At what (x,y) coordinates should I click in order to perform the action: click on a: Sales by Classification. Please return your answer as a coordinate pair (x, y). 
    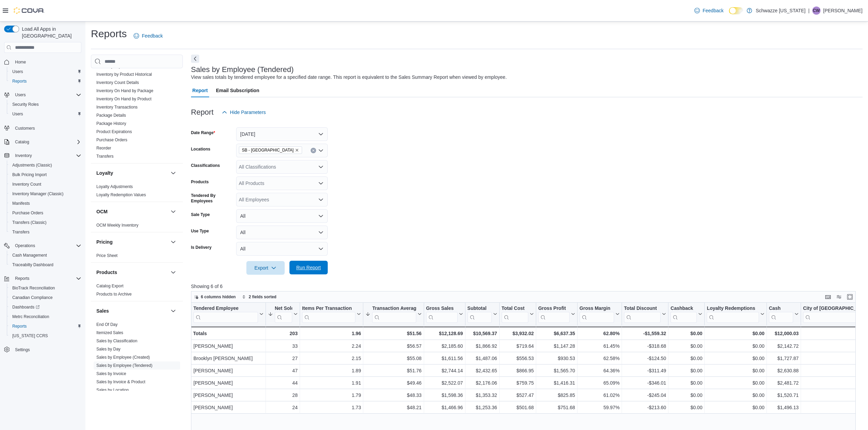
    Looking at the image, I should click on (117, 341).